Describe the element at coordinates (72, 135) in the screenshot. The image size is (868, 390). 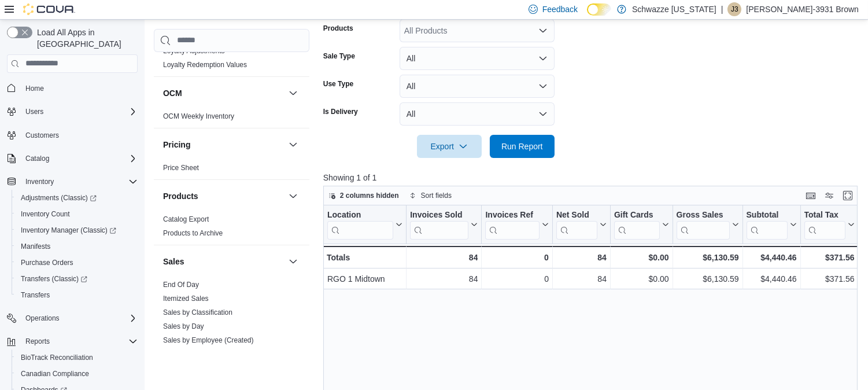
I see `button: Customers` at that location.